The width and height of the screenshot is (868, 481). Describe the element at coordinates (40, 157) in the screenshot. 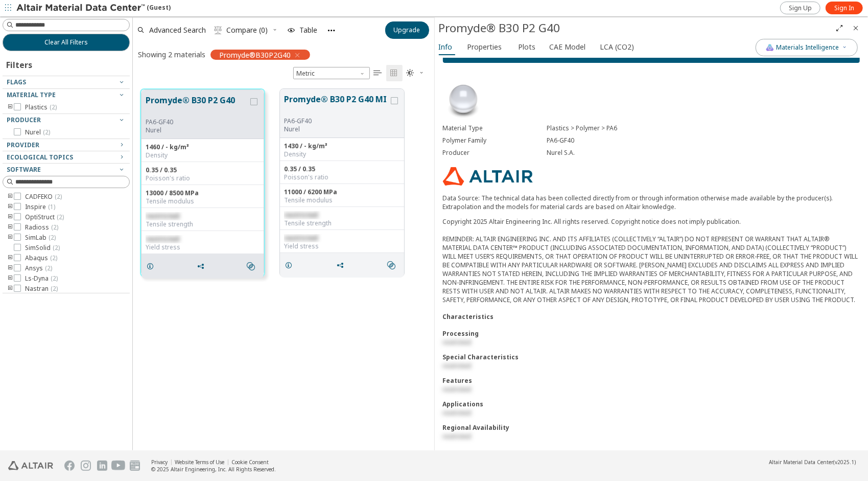

I see `span: Ecological Topics` at that location.